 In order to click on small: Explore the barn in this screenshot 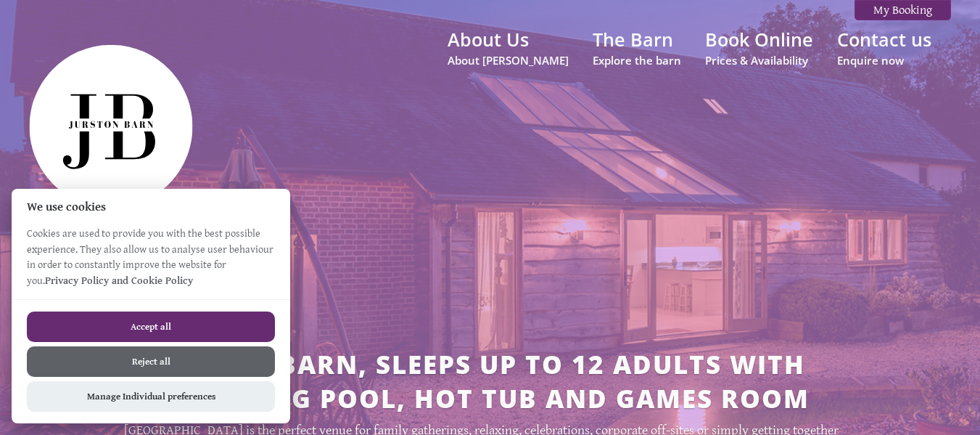, I will do `click(637, 60)`.